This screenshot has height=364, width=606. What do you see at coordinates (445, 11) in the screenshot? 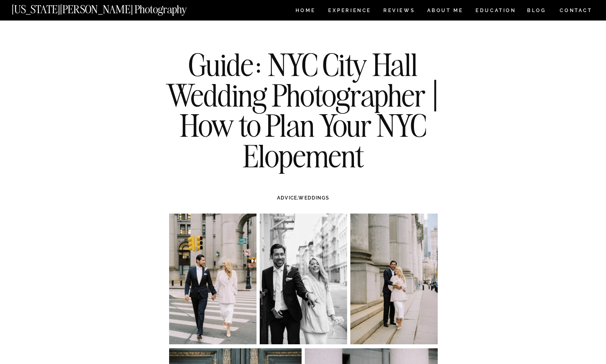
I see `nav: ABOUT ME` at bounding box center [445, 11].